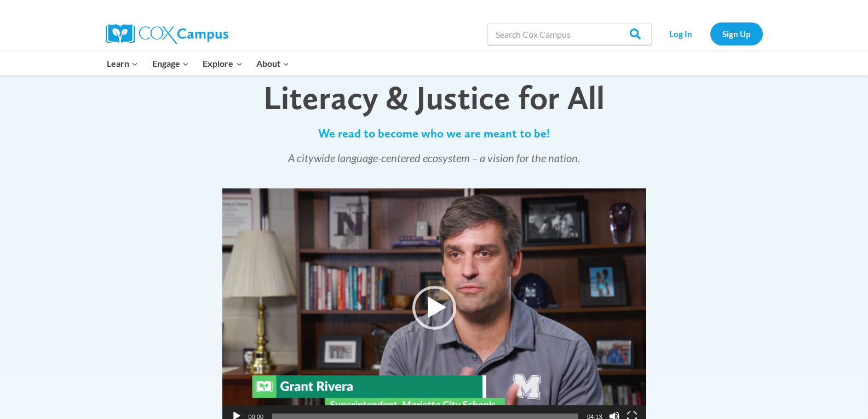 Image resolution: width=868 pixels, height=419 pixels. Describe the element at coordinates (425, 416) in the screenshot. I see `span: Time Slider` at that location.